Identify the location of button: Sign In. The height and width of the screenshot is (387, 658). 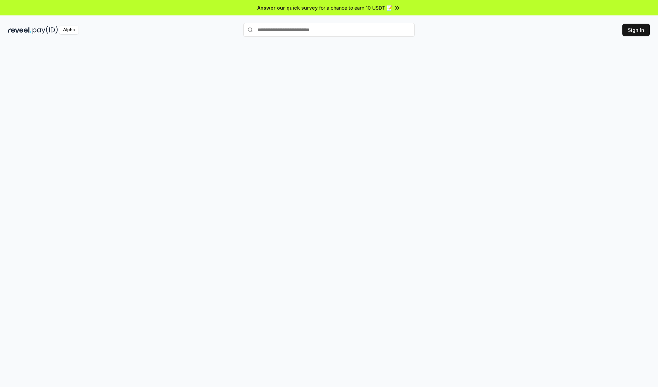
(636, 30).